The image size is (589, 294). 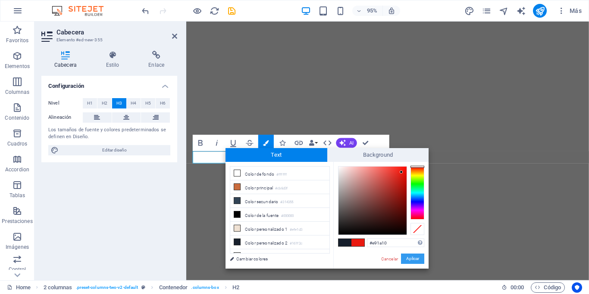 What do you see at coordinates (145, 11) in the screenshot?
I see `i: Deshacer: Cambiar nivel (Ctrl+Z)` at bounding box center [145, 11].